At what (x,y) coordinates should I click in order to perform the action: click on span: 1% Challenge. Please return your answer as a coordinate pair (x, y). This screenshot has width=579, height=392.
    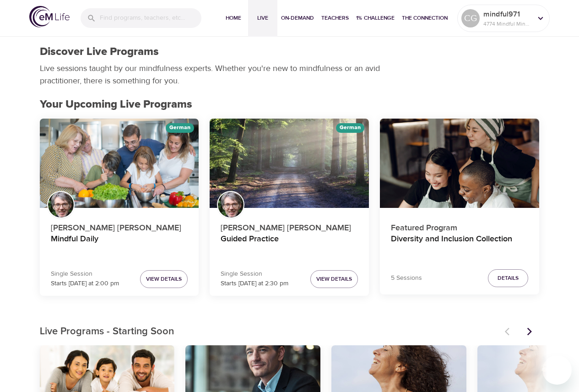
    Looking at the image, I should click on (375, 18).